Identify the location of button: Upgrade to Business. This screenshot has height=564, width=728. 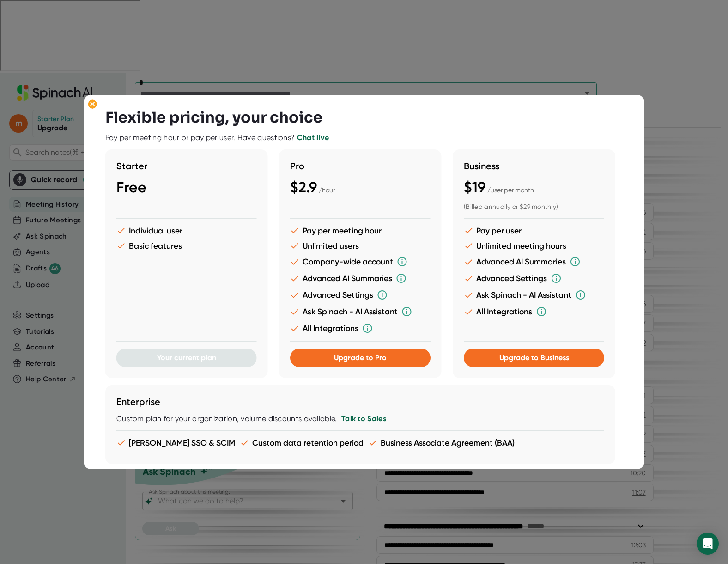
(534, 358).